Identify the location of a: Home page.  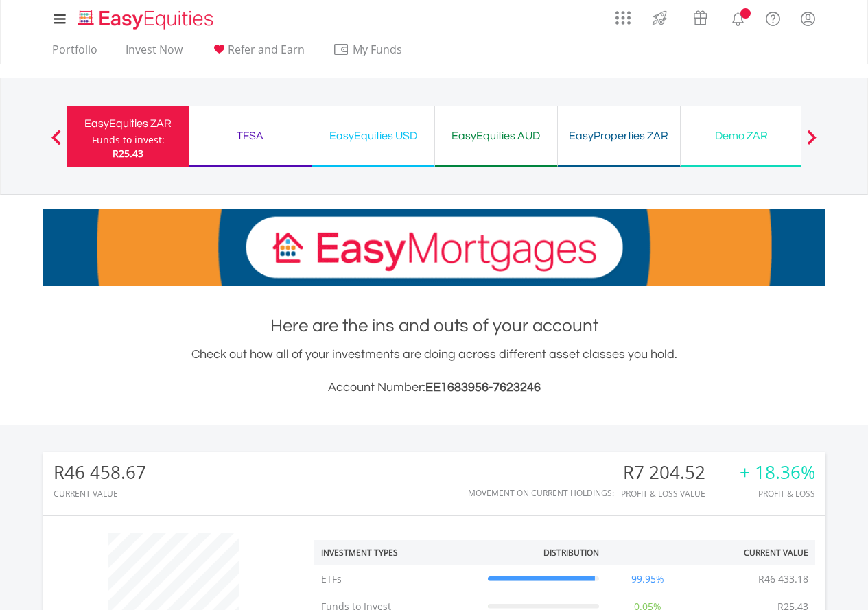
(146, 17).